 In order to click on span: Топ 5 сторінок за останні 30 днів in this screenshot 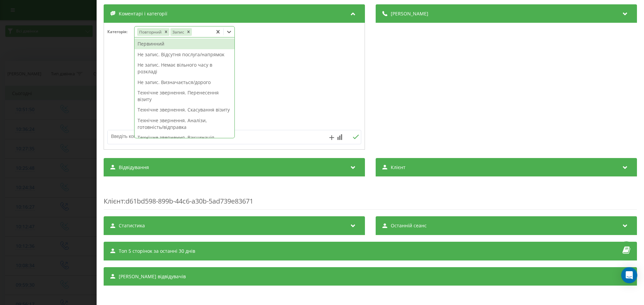, I will do `click(157, 251)`.